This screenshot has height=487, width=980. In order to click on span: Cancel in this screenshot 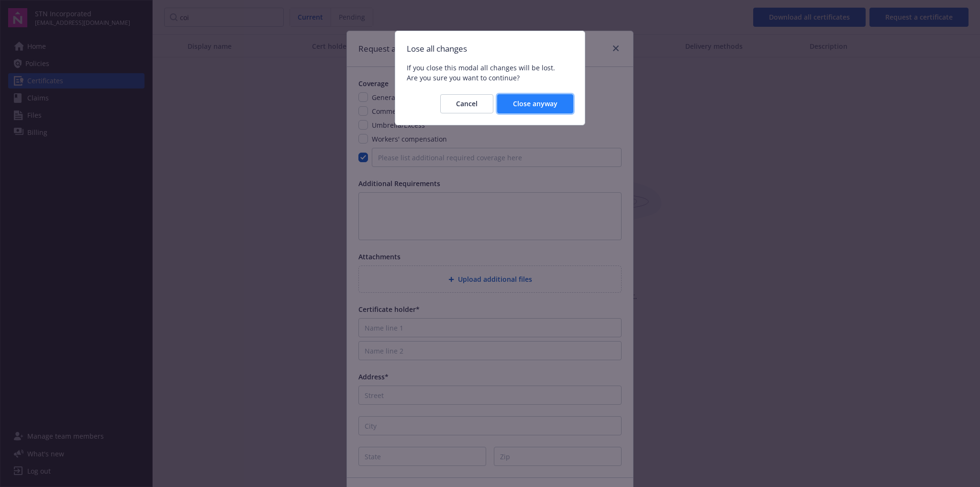, I will do `click(467, 104)`.